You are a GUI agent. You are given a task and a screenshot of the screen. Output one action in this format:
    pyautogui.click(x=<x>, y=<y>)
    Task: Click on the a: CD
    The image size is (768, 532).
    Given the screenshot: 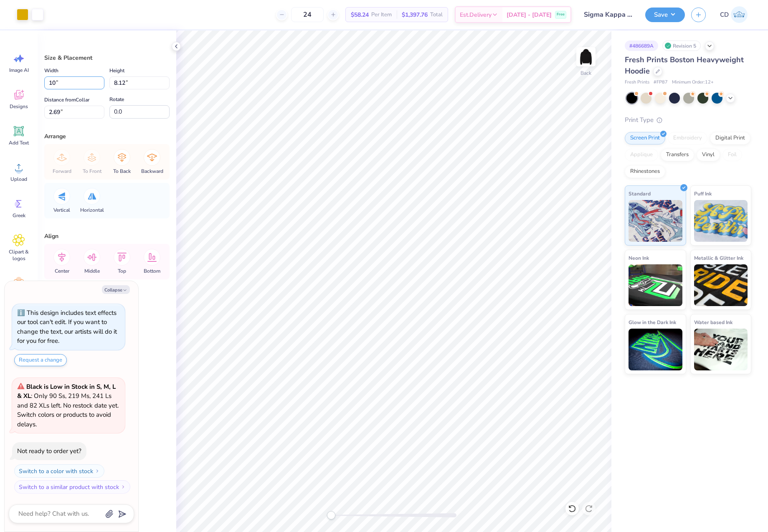 What is the action you would take?
    pyautogui.click(x=734, y=14)
    